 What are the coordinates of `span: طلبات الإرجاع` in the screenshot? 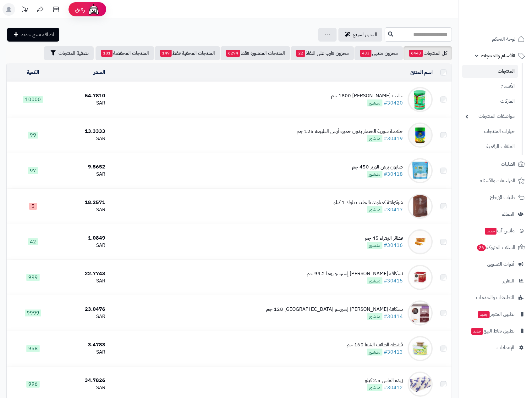 It's located at (502, 197).